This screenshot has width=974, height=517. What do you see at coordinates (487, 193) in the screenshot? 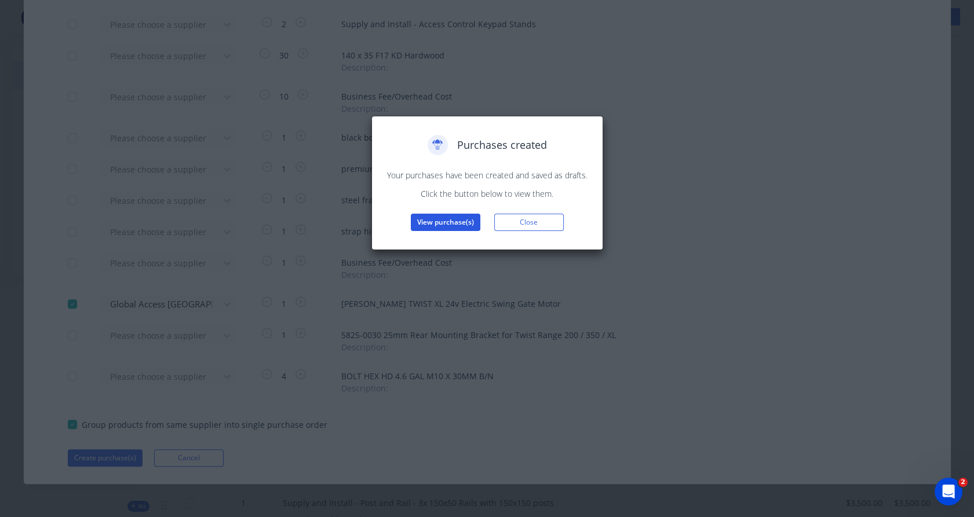
I see `p: Click the button below to view them.` at bounding box center [487, 193].